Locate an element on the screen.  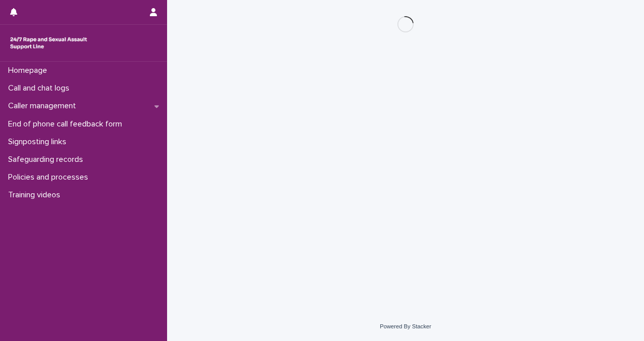
p: Homepage is located at coordinates (29, 71).